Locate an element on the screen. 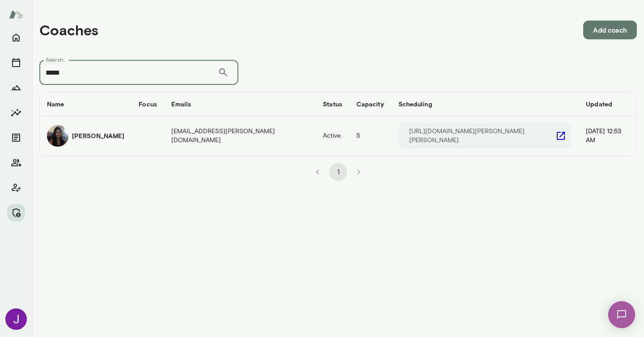  button: page 1 is located at coordinates (338, 172).